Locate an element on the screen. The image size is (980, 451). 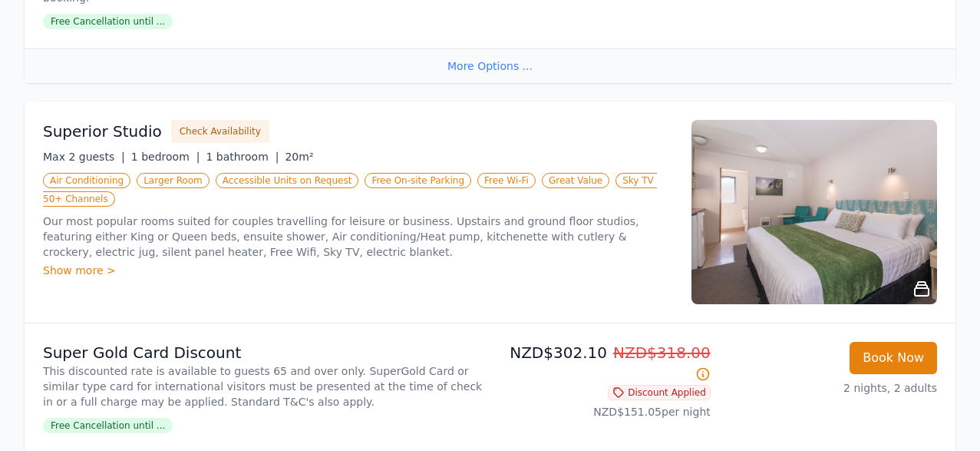
p: Our most popular rooms suited for couples travelling for leisure or business. Upstairs and ground... is located at coordinates (358, 237).